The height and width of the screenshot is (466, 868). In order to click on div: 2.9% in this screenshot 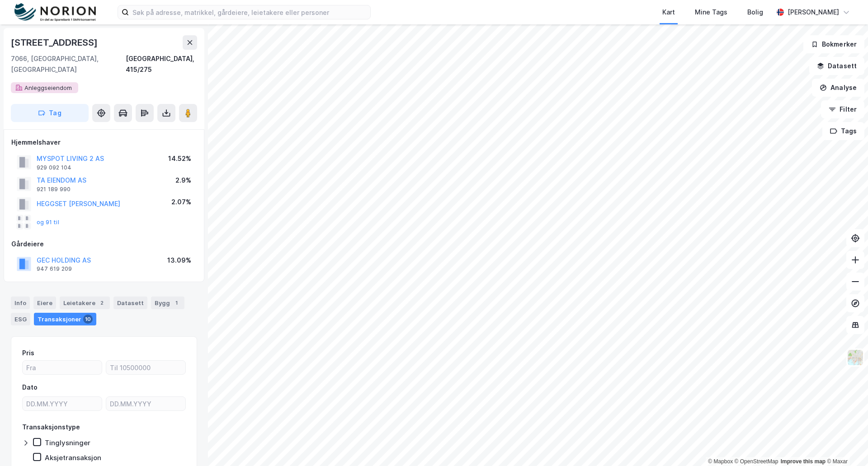, I will do `click(183, 180)`.